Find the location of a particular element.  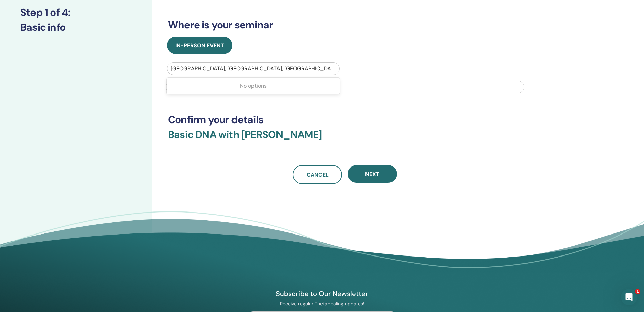

span: Cancel is located at coordinates (317, 175).